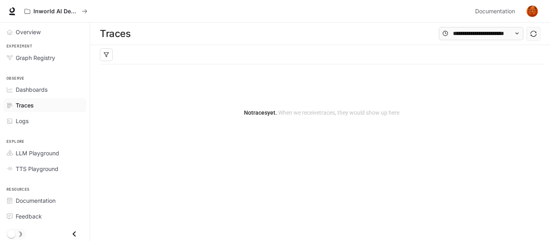 This screenshot has height=241, width=550. I want to click on a: LLM Playground, so click(45, 153).